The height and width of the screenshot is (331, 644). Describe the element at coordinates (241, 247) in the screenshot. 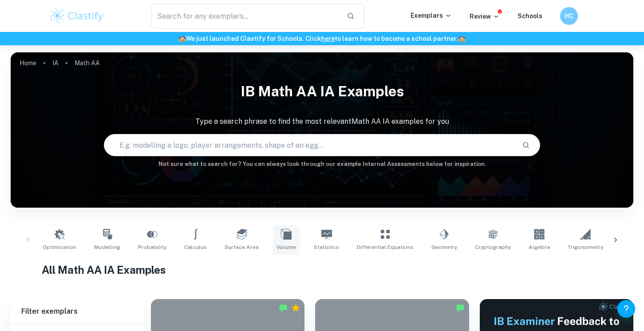

I see `span: Surface Area` at that location.